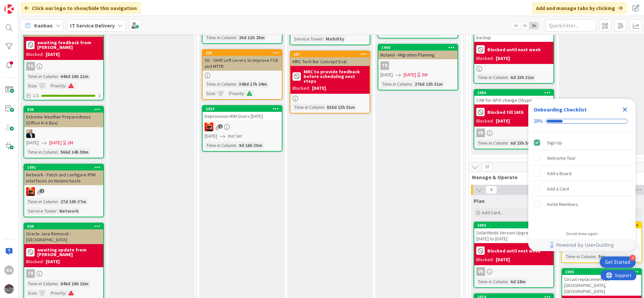 This screenshot has width=644, height=298. I want to click on div: Checklist progress: 20%, so click(582, 121).